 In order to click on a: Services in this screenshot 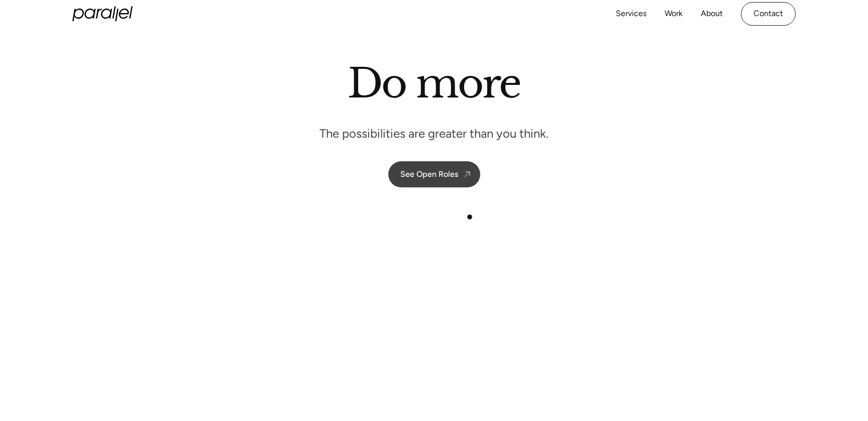, I will do `click(631, 13)`.